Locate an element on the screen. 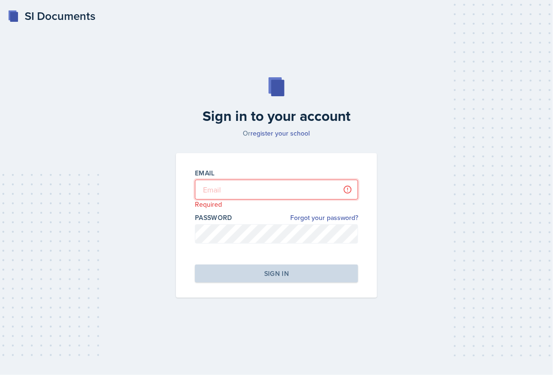 The height and width of the screenshot is (375, 553). div: Sign in is located at coordinates (276, 273).